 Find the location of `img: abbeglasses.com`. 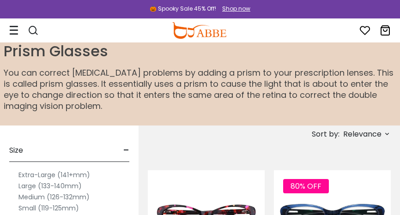

img: abbeglasses.com is located at coordinates (199, 30).